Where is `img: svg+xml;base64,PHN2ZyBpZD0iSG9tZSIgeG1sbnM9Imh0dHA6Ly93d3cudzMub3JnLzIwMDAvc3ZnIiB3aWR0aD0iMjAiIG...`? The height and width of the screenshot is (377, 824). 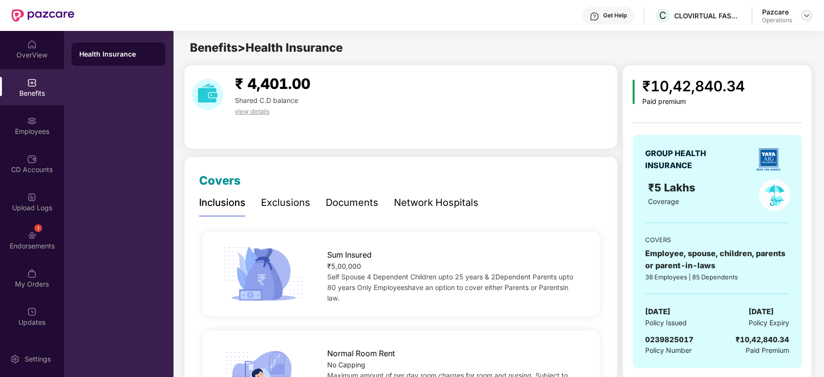
img: svg+xml;base64,PHN2ZyBpZD0iSG9tZSIgeG1sbnM9Imh0dHA6Ly93d3cudzMub3JnLzIwMDAvc3ZnIiB3aWR0aD0iMjAiIG... is located at coordinates (32, 44).